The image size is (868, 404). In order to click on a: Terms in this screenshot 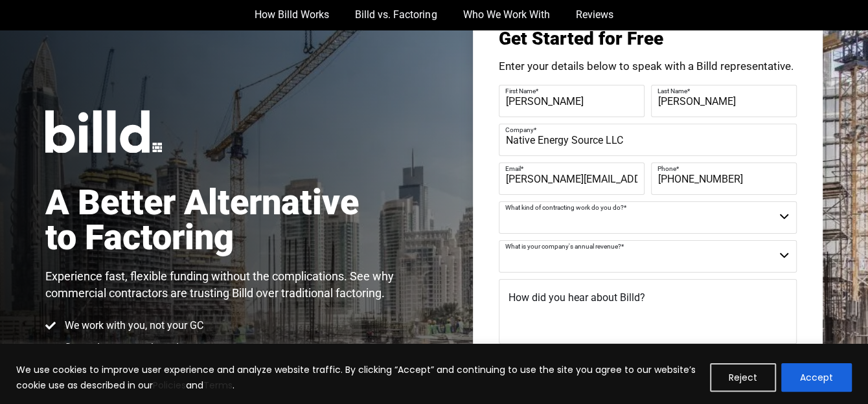, I will do `click(218, 386)`.